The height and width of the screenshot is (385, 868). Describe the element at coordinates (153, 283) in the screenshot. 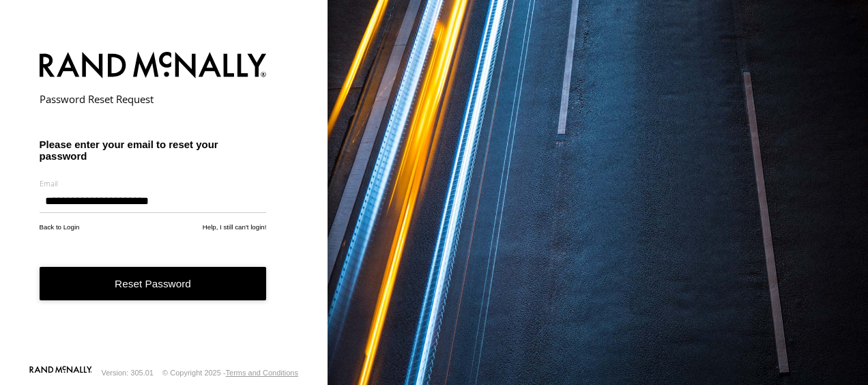

I see `button: Reset Password` at that location.